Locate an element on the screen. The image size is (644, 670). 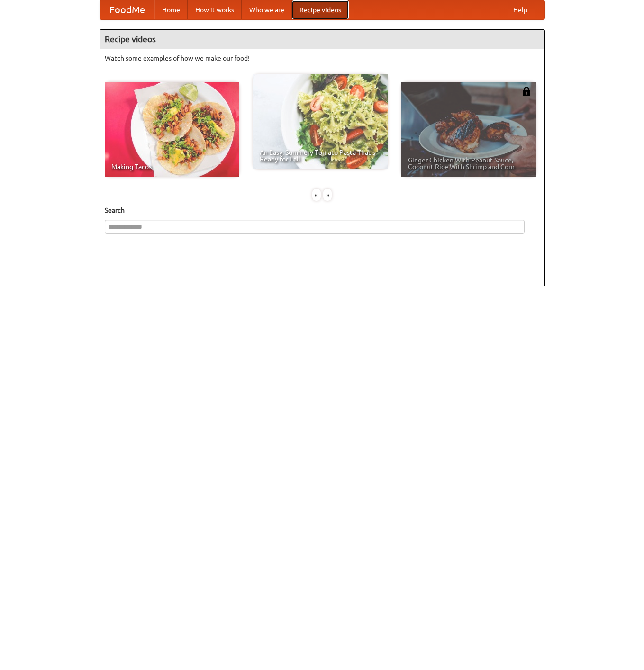
a: Recipe videos is located at coordinates (320, 10).